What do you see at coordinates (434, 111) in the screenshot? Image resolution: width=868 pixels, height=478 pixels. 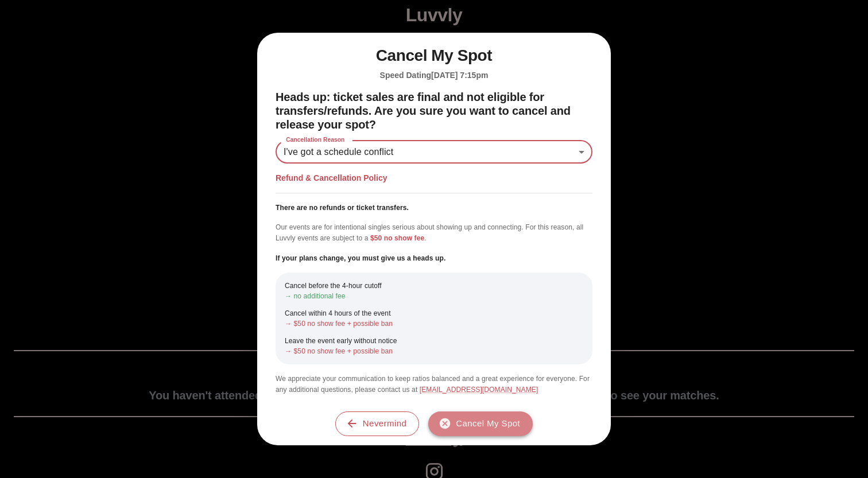 I see `h2: Heads up: ticket sales are final and not eligible for transfers/refunds. Are you sure you want to...` at bounding box center [434, 111].